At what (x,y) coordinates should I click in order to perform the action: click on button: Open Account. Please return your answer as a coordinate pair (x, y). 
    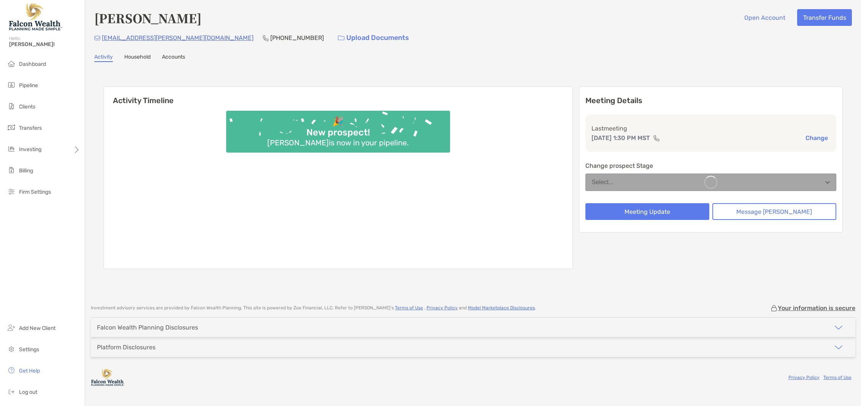
    Looking at the image, I should click on (765, 17).